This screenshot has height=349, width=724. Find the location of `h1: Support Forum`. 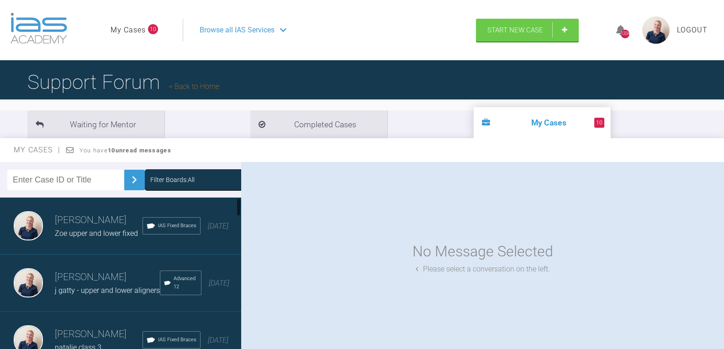

h1: Support Forum is located at coordinates (123, 82).